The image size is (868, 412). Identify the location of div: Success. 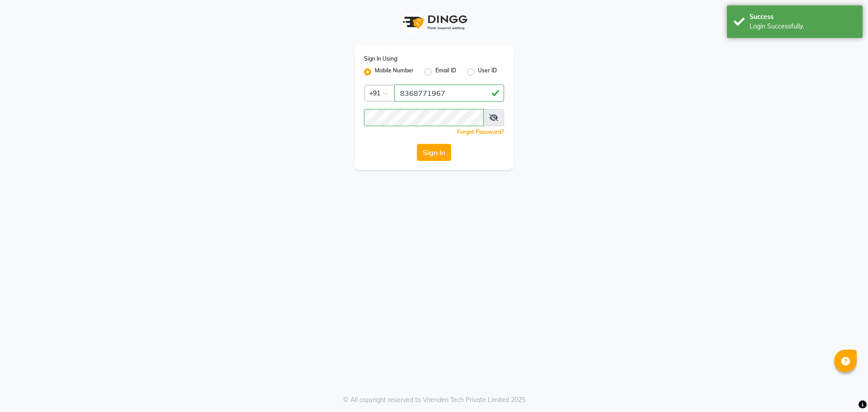
(803, 16).